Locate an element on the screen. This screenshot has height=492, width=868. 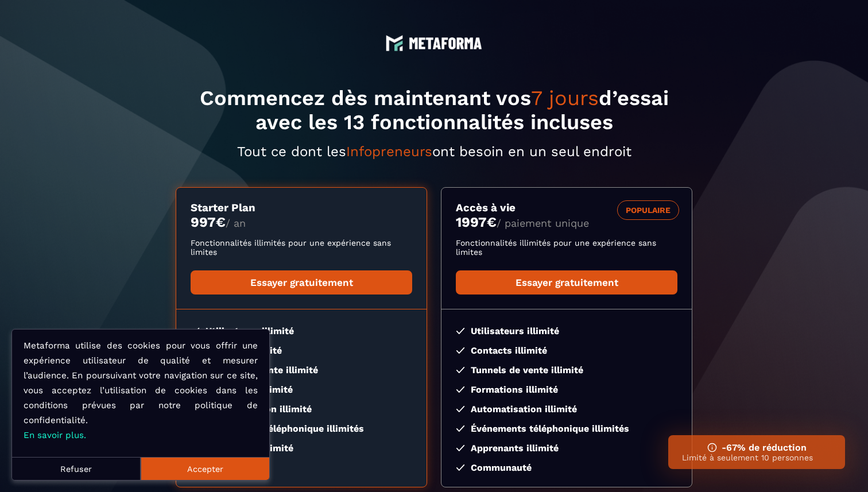
span: 7 jours is located at coordinates (564, 98).